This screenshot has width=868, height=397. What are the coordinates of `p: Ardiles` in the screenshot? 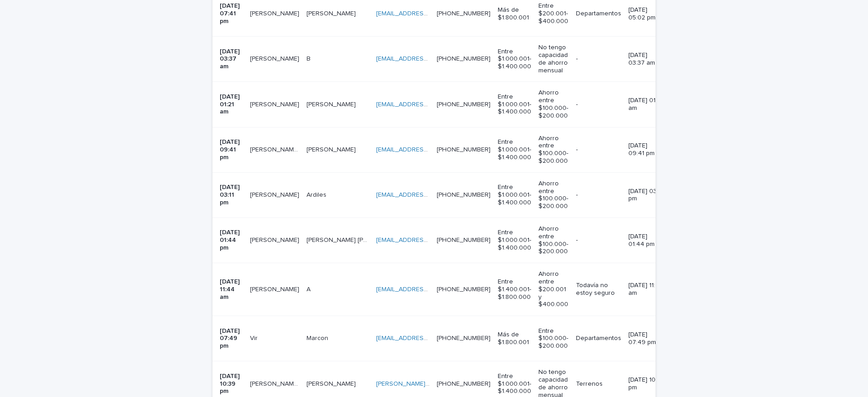 It's located at (317, 194).